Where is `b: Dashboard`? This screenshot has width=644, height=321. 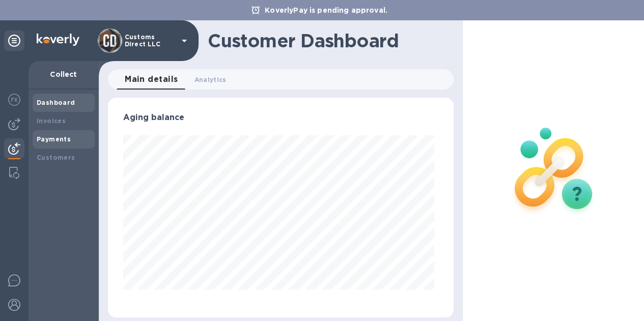 b: Dashboard is located at coordinates (56, 102).